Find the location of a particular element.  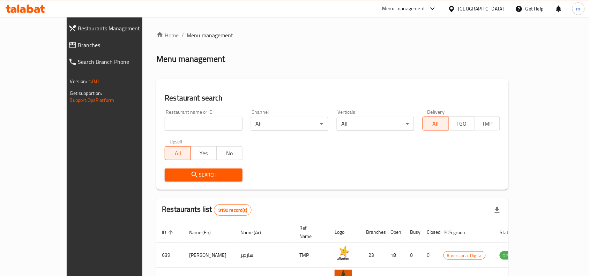

td: 23 is located at coordinates (373, 255).